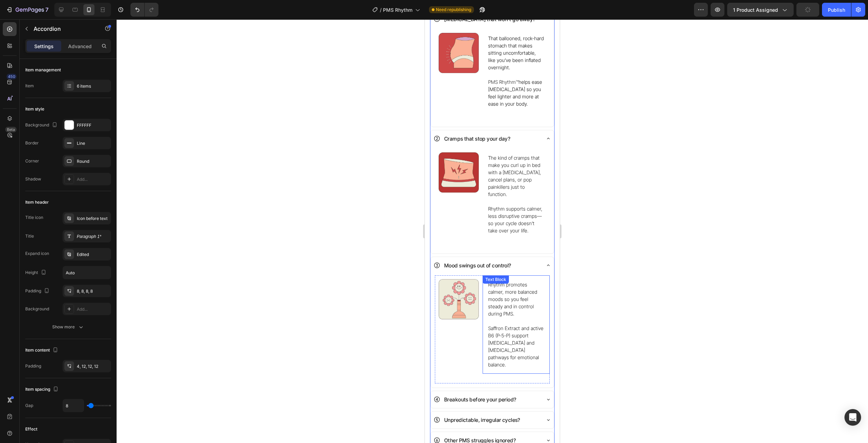 The height and width of the screenshot is (443, 868). I want to click on span: PMS Rhythm™, so click(79, 62).